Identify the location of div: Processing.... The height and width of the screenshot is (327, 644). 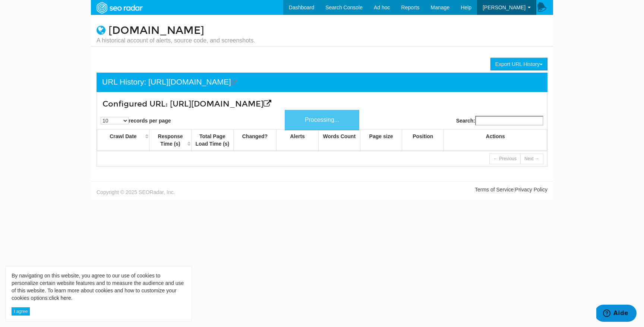
(322, 120).